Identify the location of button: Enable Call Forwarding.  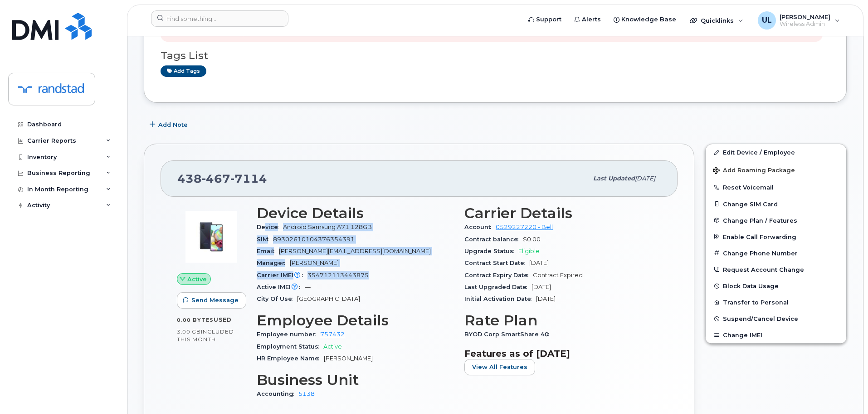
(776, 236).